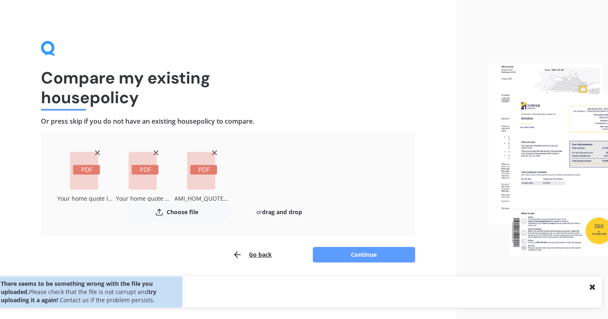 The image size is (608, 319). I want to click on div: Your home quote schedule QUT000654113-AA.pdf, so click(143, 198).